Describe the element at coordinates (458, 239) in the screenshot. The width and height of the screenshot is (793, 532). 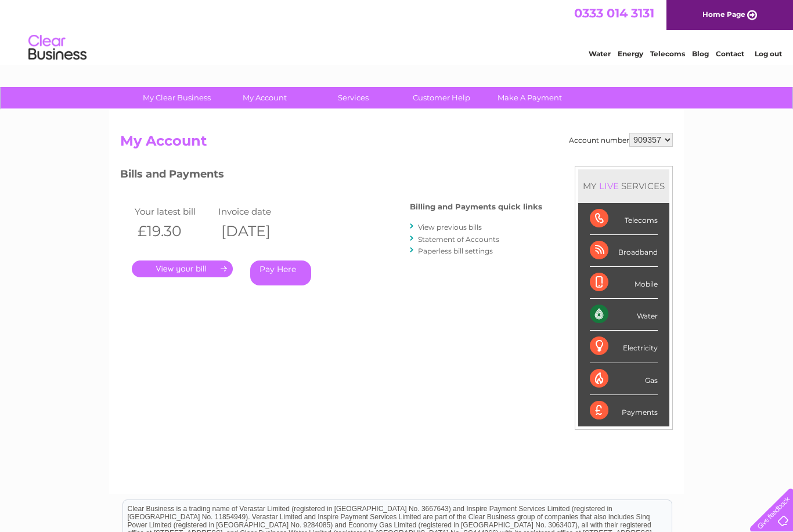
I see `a: Statement of Accounts` at that location.